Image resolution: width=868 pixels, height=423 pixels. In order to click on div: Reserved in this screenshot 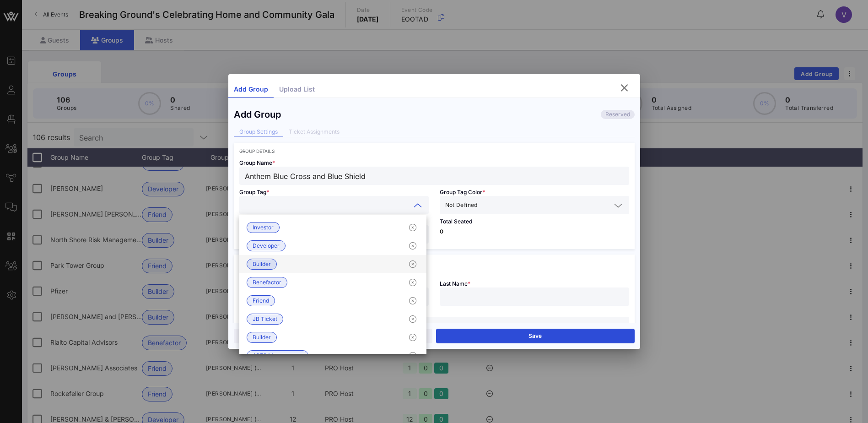, I will do `click(618, 114)`.